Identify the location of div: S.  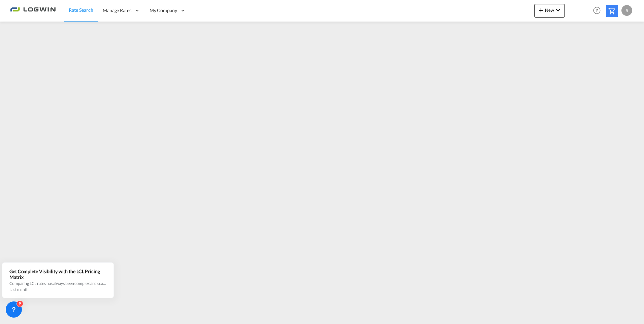
(627, 10).